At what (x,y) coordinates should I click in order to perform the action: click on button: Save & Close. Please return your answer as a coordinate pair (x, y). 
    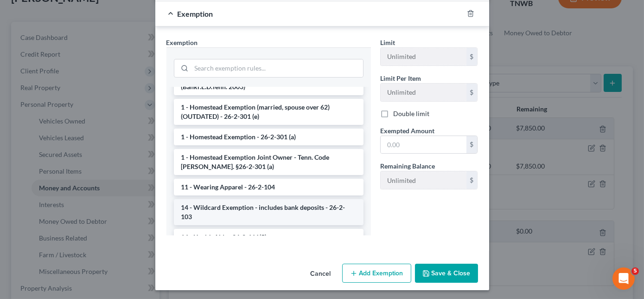
    Looking at the image, I should click on (446, 274).